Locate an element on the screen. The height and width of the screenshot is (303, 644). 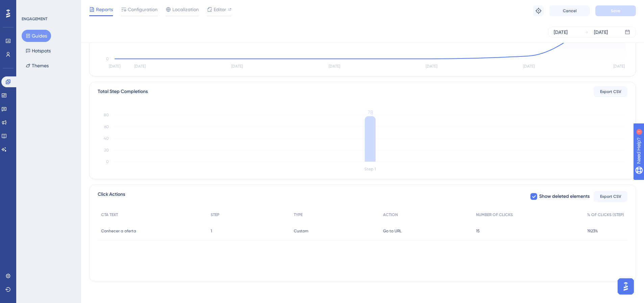
tspan: 20 is located at coordinates (107, 150).